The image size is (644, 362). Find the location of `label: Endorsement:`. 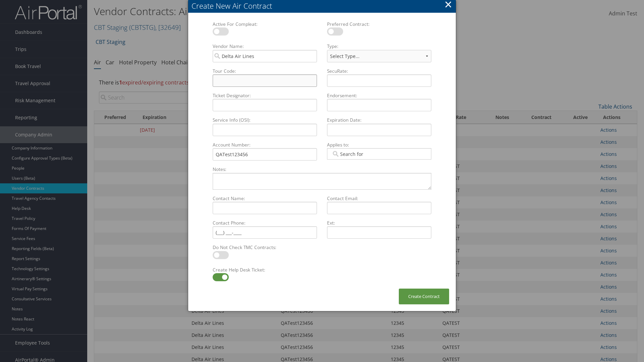

label: Endorsement: is located at coordinates (379, 96).